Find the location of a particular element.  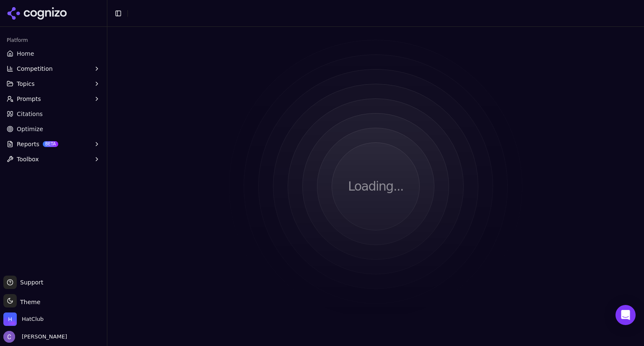

span: Citations is located at coordinates (30, 114).